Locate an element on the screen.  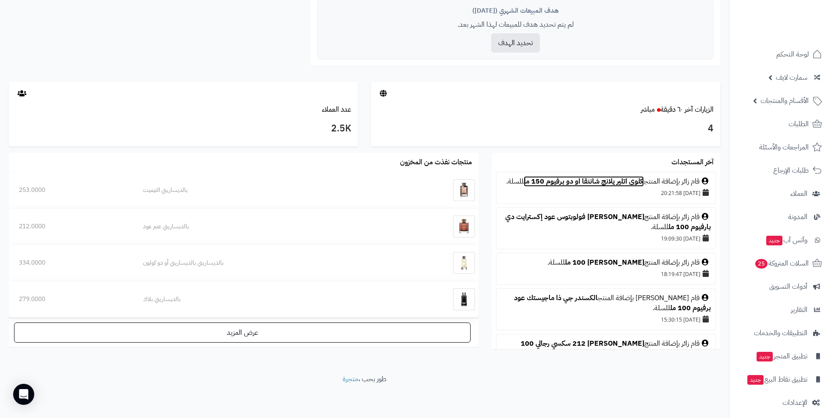
a: لوحة التحكم is located at coordinates (781, 54).